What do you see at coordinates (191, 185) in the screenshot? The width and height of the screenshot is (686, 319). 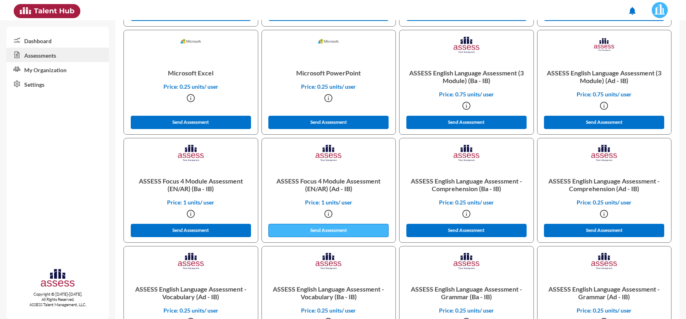 I see `p: ASSESS Focus 4 Module Assessment (EN/AR) (Ba - IB)` at bounding box center [191, 185].